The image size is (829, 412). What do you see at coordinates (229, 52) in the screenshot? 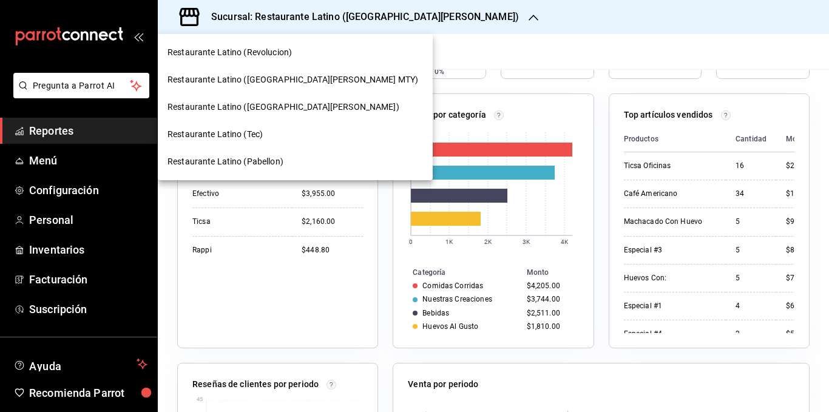
I see `span: Restaurante Latino (Revolucion)` at bounding box center [229, 52].